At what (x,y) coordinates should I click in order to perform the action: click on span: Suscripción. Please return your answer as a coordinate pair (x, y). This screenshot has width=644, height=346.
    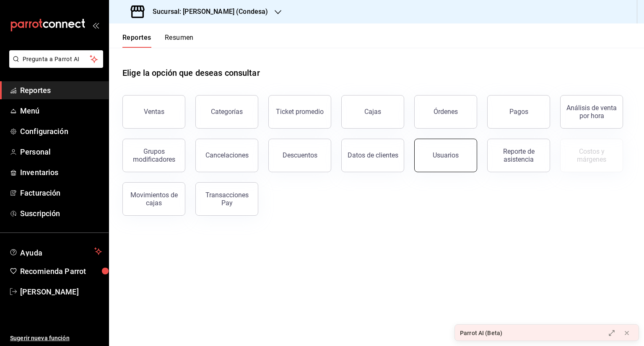
    Looking at the image, I should click on (61, 213).